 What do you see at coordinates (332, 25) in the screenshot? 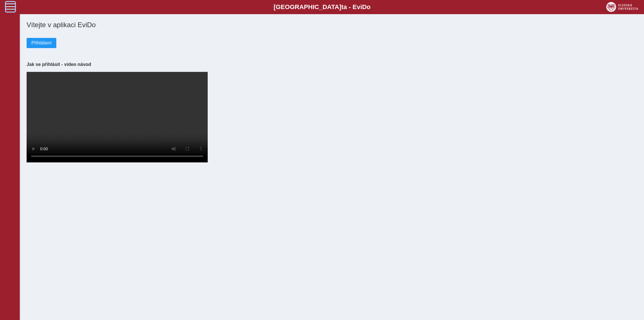
I see `h1: Vítejte v aplikaci EviDo` at bounding box center [332, 25].